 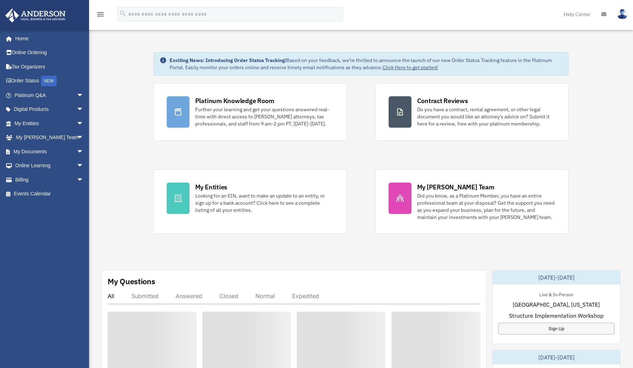 What do you see at coordinates (366, 64) in the screenshot?
I see `div: Based on your feedback, we're thrilled to announce the launch of our new Order Status Tracking fe...` at bounding box center [366, 64].